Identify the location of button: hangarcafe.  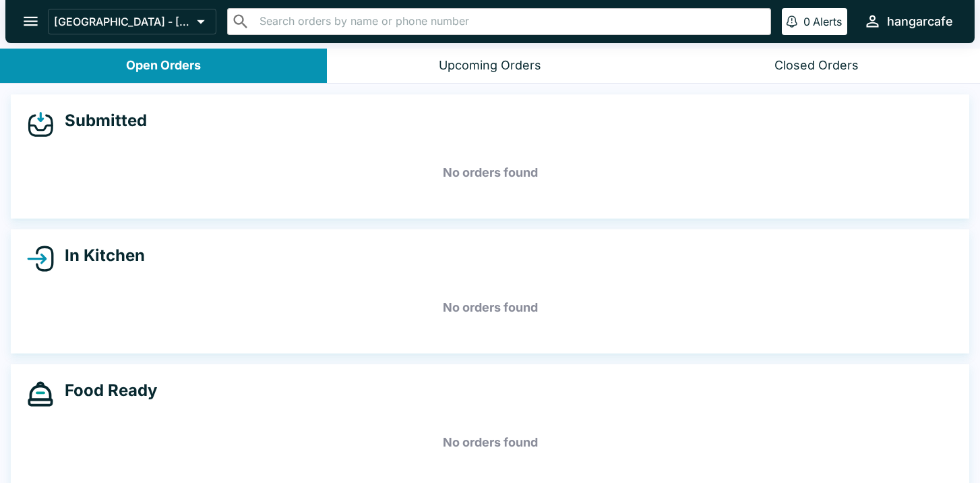
(908, 21).